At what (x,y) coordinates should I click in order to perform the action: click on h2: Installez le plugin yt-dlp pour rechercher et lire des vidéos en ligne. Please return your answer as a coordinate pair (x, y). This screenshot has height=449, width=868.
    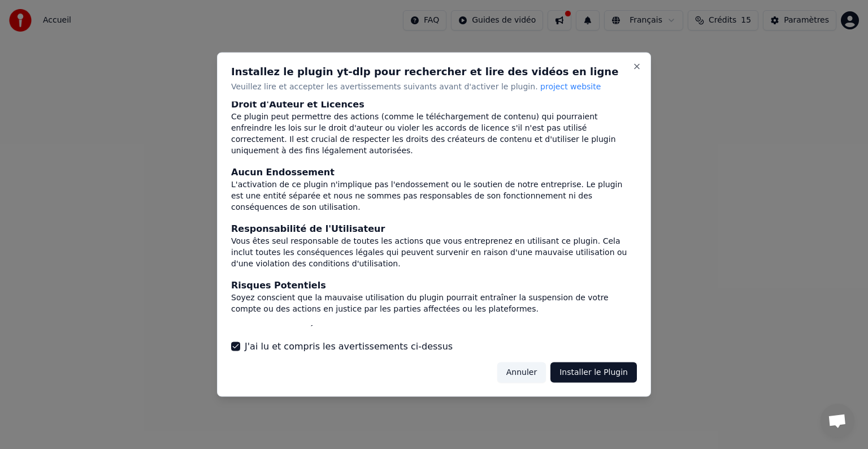
    Looking at the image, I should click on (434, 72).